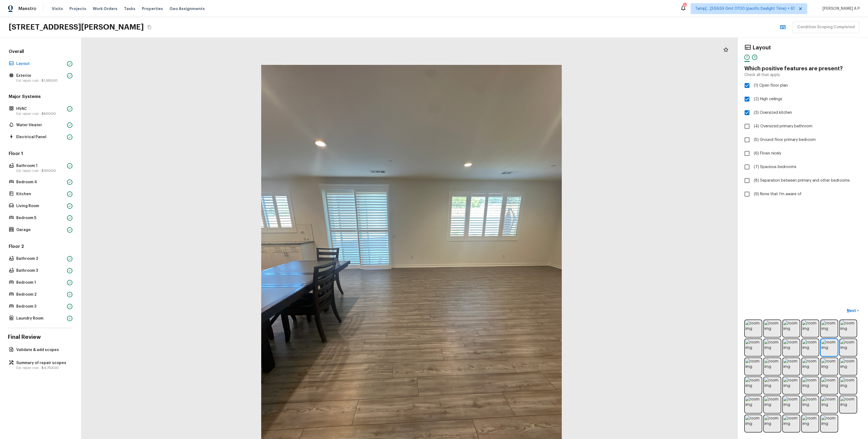  Describe the element at coordinates (40, 109) in the screenshot. I see `p: HVAC` at that location.